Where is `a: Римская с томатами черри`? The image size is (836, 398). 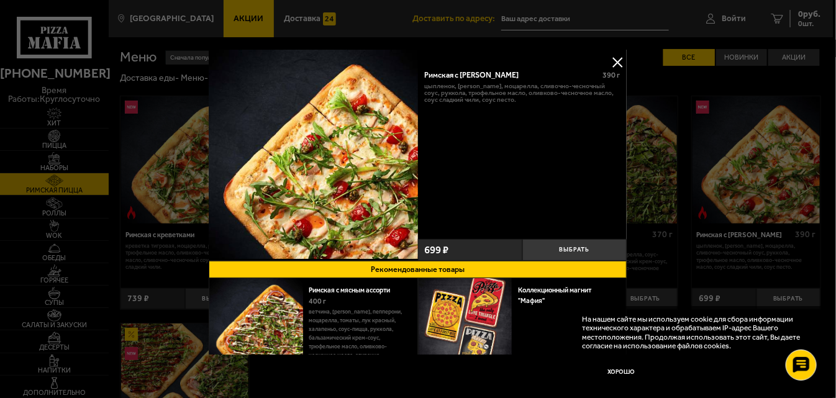
a: Римская с томатами черри is located at coordinates (314, 155).